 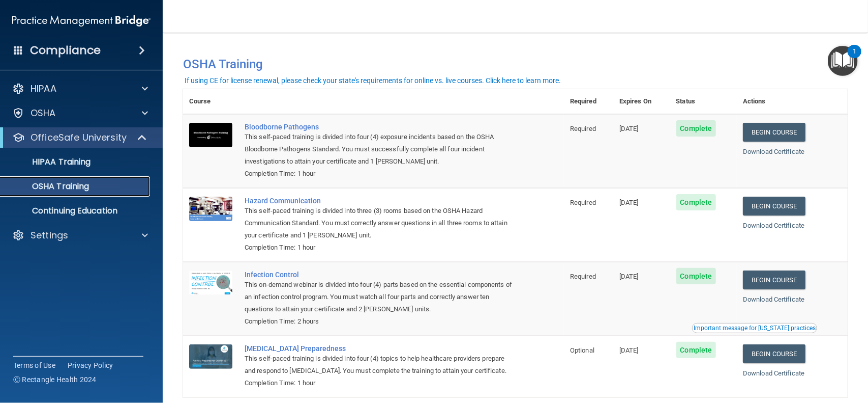 I want to click on p: OfficeSafe University, so click(x=79, y=138).